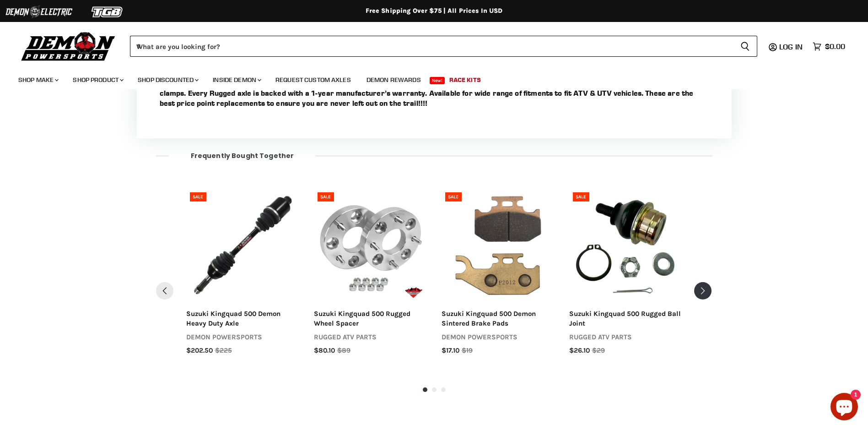 Image resolution: width=868 pixels, height=430 pixels. What do you see at coordinates (626, 332) in the screenshot?
I see `a: suzuki kingquad 500 rugged ball jointrugged atv parts$26.10$29` at bounding box center [626, 332].